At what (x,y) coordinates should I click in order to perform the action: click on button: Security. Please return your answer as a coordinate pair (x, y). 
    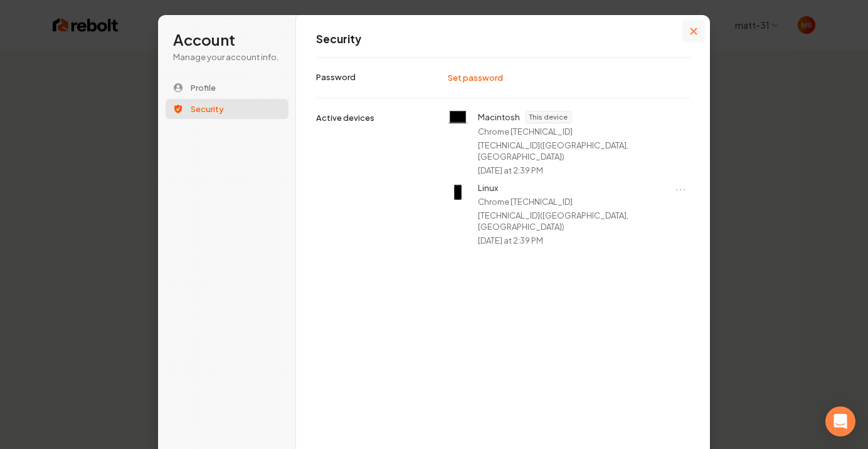
    Looking at the image, I should click on (227, 109).